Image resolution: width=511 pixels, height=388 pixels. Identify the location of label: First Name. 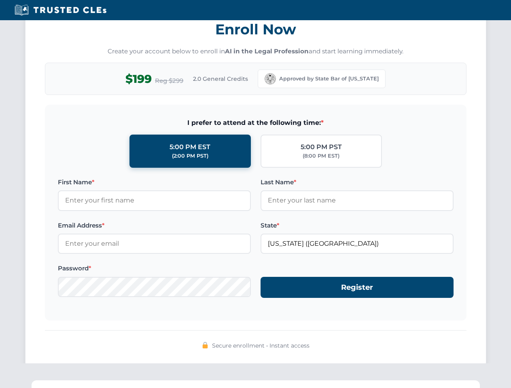
(154, 182).